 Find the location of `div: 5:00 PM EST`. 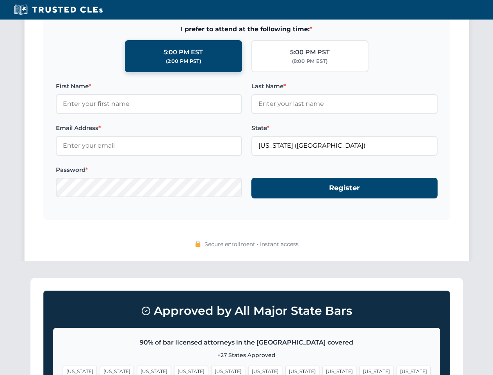

div: 5:00 PM EST is located at coordinates (183, 52).